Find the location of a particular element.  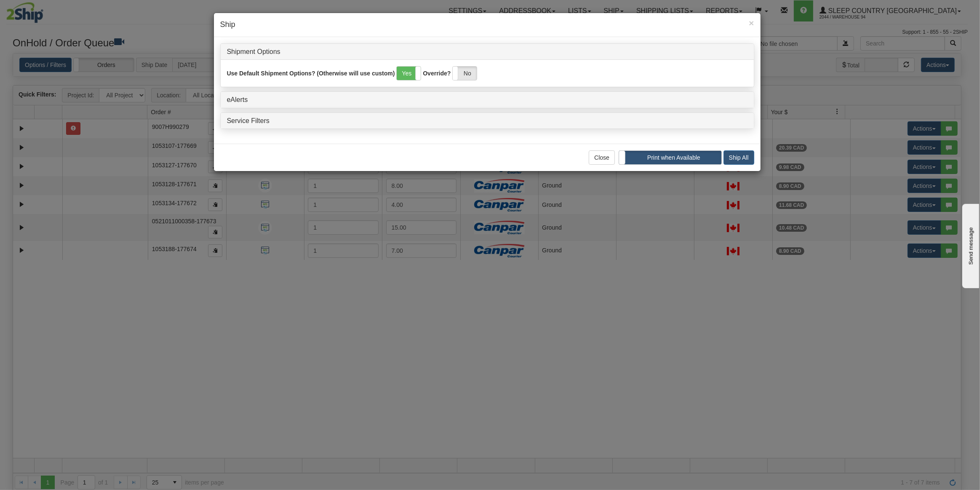

div: Send message is located at coordinates (42, 10).